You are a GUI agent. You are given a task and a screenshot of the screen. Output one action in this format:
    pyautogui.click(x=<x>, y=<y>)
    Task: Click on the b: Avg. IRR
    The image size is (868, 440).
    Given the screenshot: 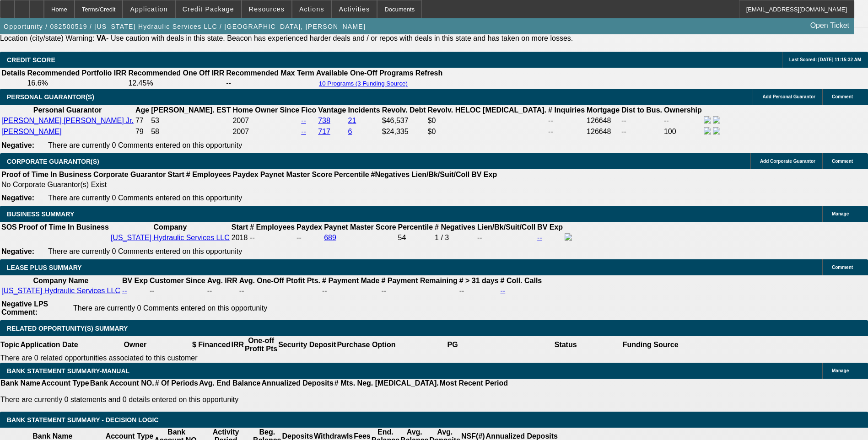 What is the action you would take?
    pyautogui.click(x=223, y=281)
    